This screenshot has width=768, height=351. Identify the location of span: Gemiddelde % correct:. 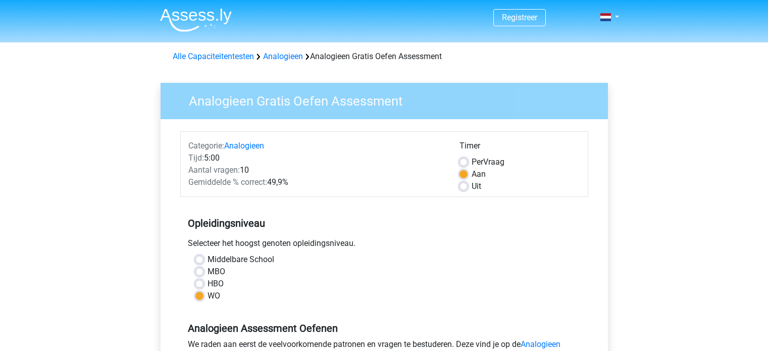
(228, 182).